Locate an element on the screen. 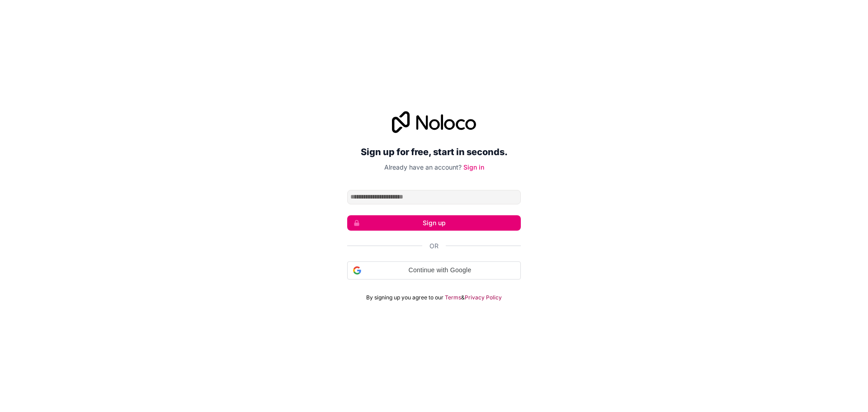 The height and width of the screenshot is (412, 868). h2: Sign up for free, start in seconds. is located at coordinates (434, 152).